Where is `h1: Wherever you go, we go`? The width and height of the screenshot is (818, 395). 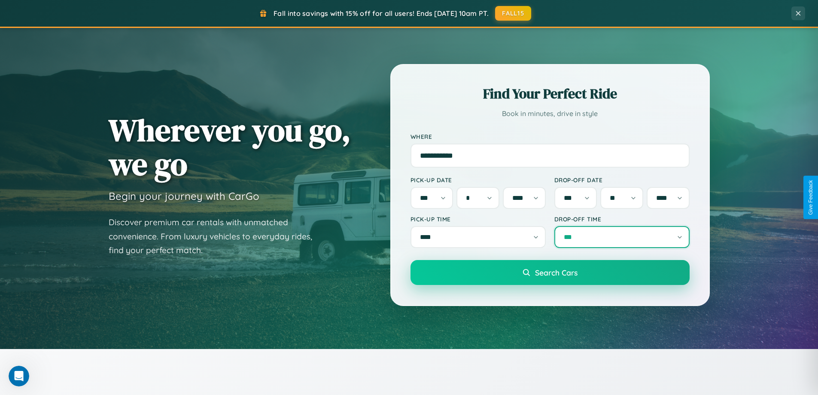 h1: Wherever you go, we go is located at coordinates (230, 147).